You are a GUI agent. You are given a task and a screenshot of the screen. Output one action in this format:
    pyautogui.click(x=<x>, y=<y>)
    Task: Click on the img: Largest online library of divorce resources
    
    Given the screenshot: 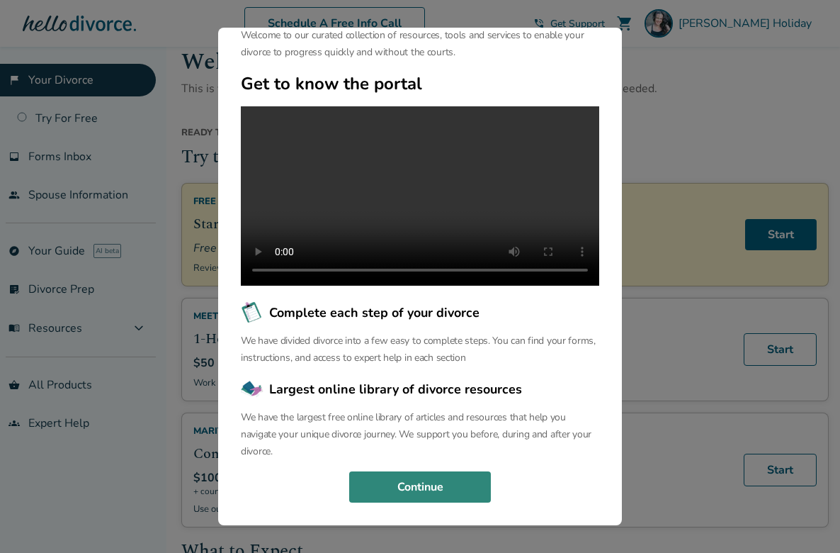 What is the action you would take?
    pyautogui.click(x=252, y=389)
    